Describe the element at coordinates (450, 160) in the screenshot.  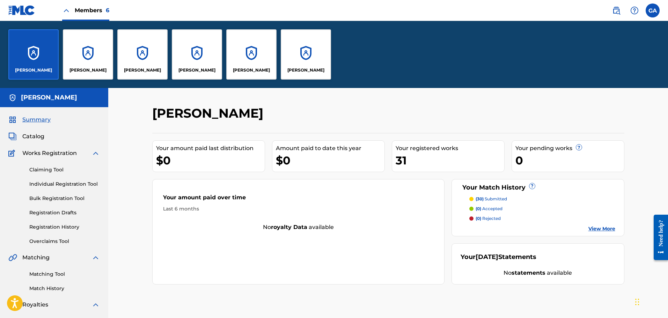
I see `div: 31` at that location.